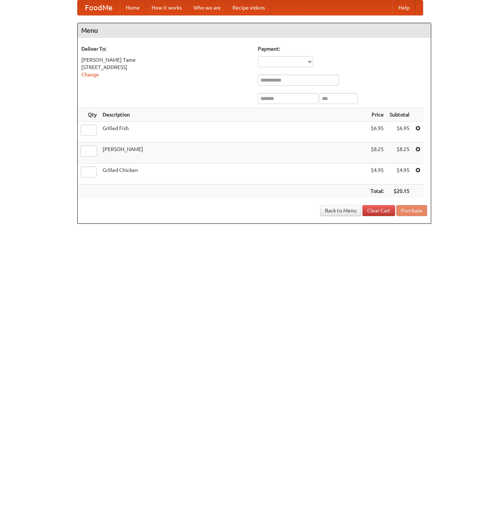 The image size is (500, 520). What do you see at coordinates (254, 31) in the screenshot?
I see `h4: Menu` at bounding box center [254, 31].